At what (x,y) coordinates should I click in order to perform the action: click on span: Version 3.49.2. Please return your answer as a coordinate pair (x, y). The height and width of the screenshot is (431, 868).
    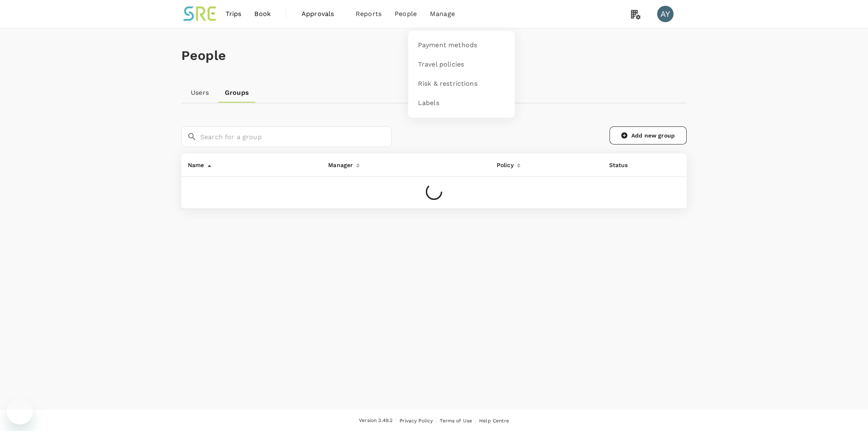
    Looking at the image, I should click on (376, 421).